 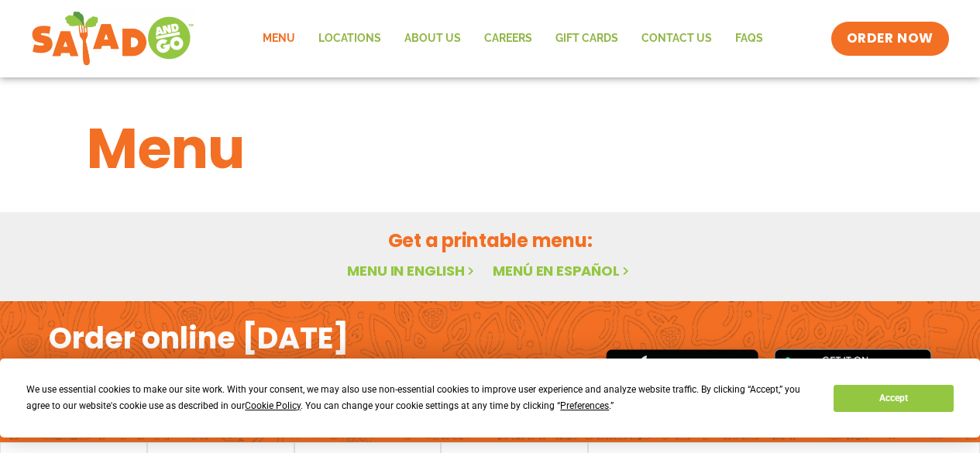 What do you see at coordinates (586, 39) in the screenshot?
I see `a: GIFT CARDS` at bounding box center [586, 39].